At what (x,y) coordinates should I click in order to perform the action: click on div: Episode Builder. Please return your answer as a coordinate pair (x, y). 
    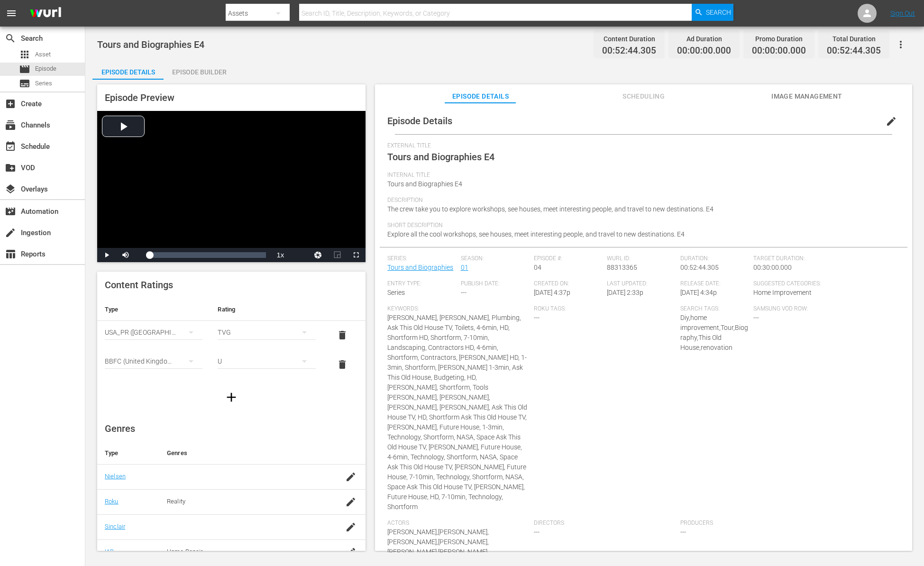
    Looking at the image, I should click on (199, 72).